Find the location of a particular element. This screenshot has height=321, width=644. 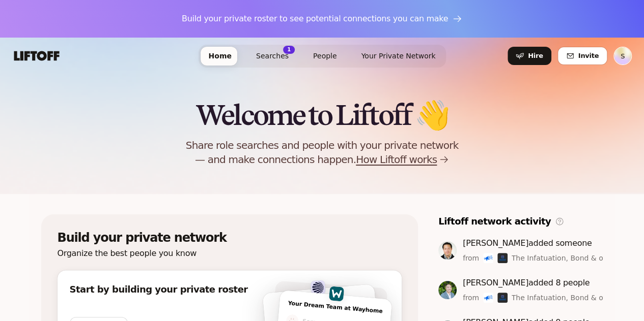

button: Hire is located at coordinates (530, 56).